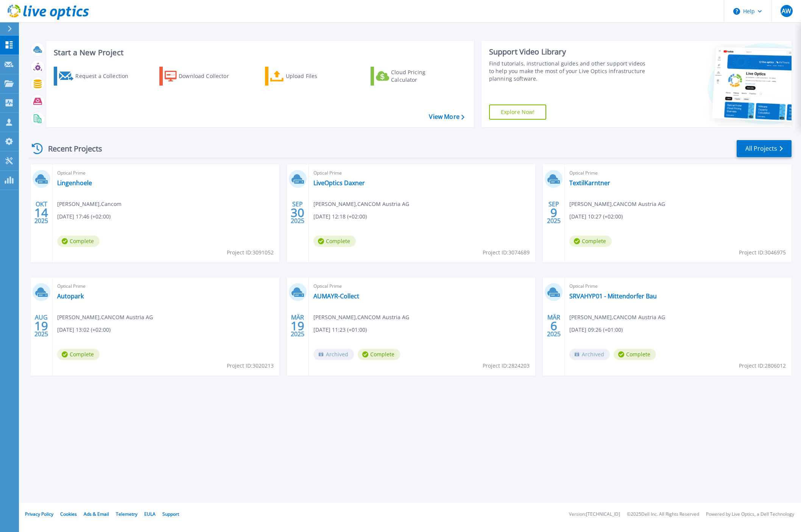 The height and width of the screenshot is (532, 801). Describe the element at coordinates (421, 76) in the screenshot. I see `div: Cloud Pricing Calculator` at that location.